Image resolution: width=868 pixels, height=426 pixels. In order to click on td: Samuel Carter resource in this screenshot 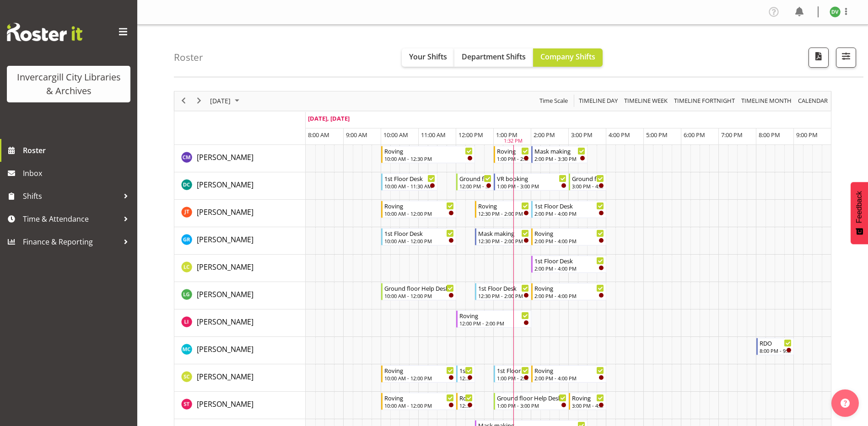, I will do `click(240, 378)`.